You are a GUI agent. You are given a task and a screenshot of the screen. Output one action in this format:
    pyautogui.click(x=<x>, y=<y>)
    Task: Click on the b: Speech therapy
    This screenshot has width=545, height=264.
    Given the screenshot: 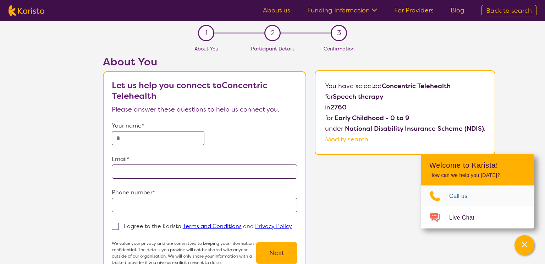 What is the action you would take?
    pyautogui.click(x=358, y=97)
    